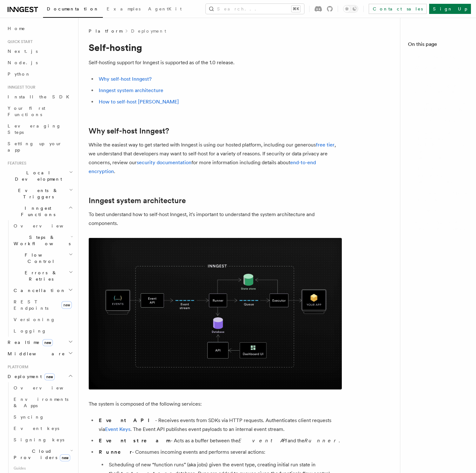  Describe the element at coordinates (41, 402) in the screenshot. I see `span: Environments & Apps` at that location.